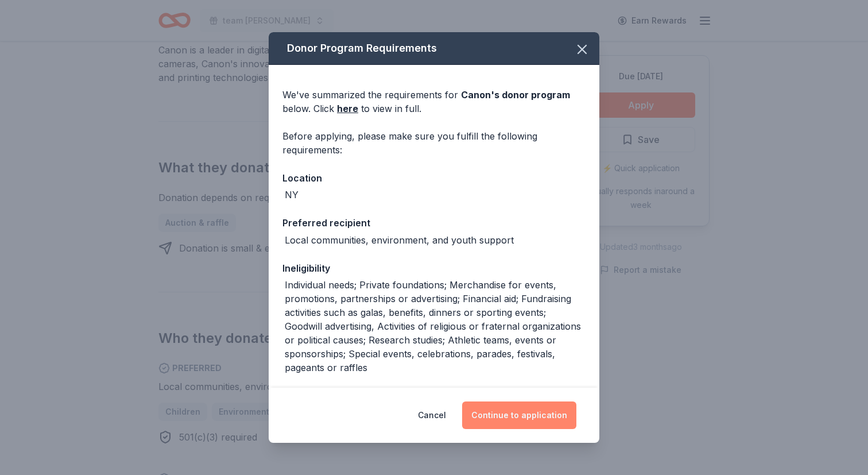 The width and height of the screenshot is (868, 475). I want to click on div: Ineligibility, so click(434, 268).